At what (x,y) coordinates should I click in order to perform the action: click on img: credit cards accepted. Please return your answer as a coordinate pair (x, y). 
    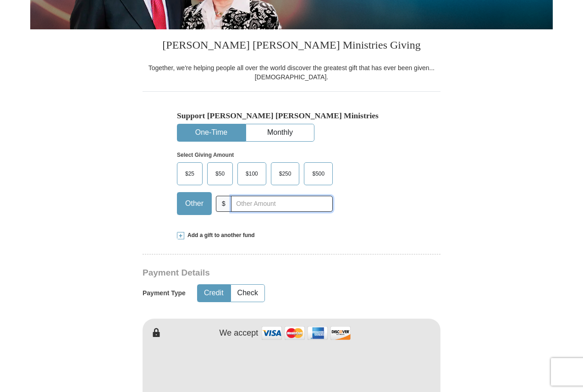
    Looking at the image, I should click on (306, 333).